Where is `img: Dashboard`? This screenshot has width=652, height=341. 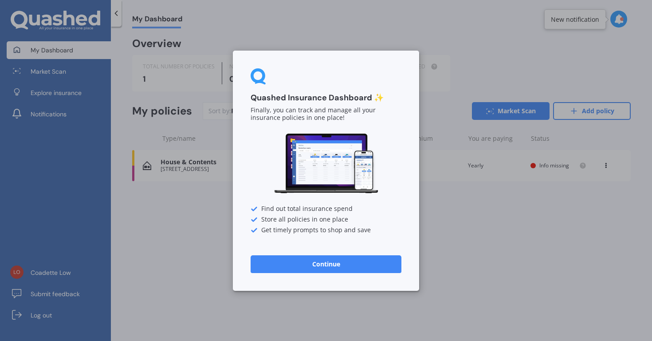 img: Dashboard is located at coordinates (326, 163).